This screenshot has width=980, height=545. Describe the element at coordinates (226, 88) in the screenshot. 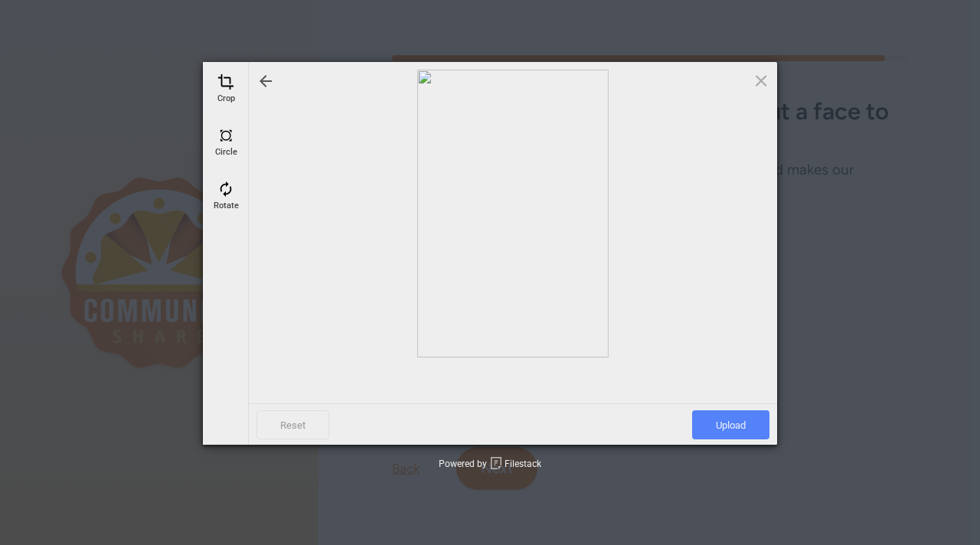

I see `div: Crop` at that location.